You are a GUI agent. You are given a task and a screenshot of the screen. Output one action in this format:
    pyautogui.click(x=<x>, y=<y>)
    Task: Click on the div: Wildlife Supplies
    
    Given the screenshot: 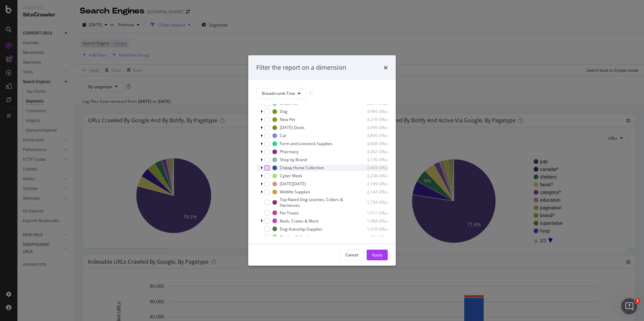 What is the action you would take?
    pyautogui.click(x=295, y=192)
    